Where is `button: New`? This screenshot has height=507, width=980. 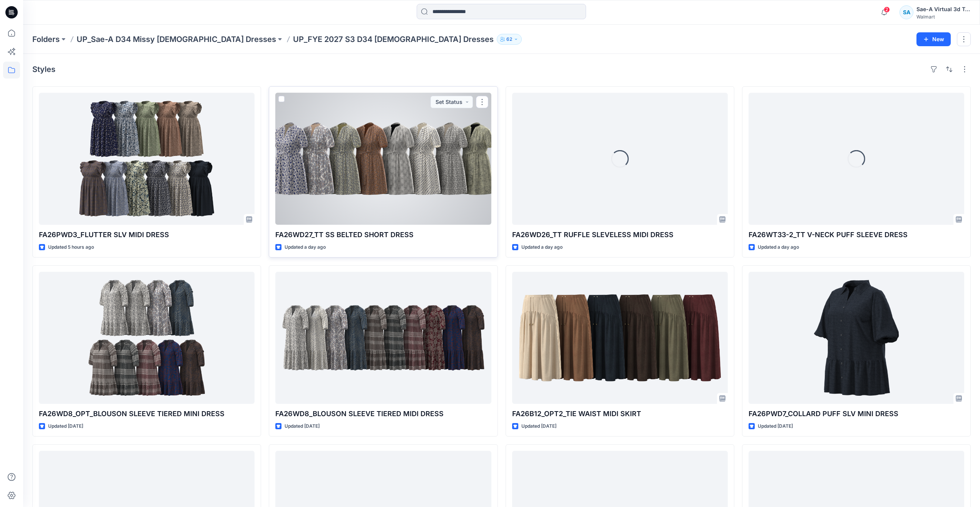
button: New is located at coordinates (933, 39).